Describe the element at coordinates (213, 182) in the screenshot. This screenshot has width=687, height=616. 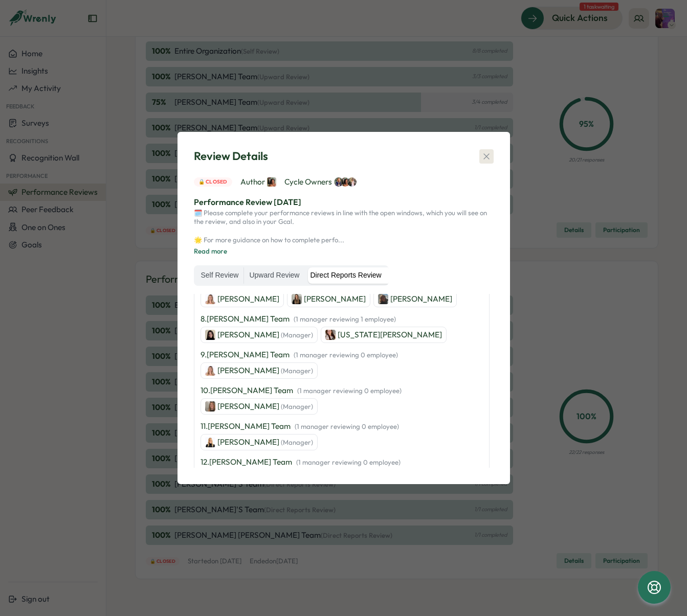
I see `span: 🔒 Closed` at that location.